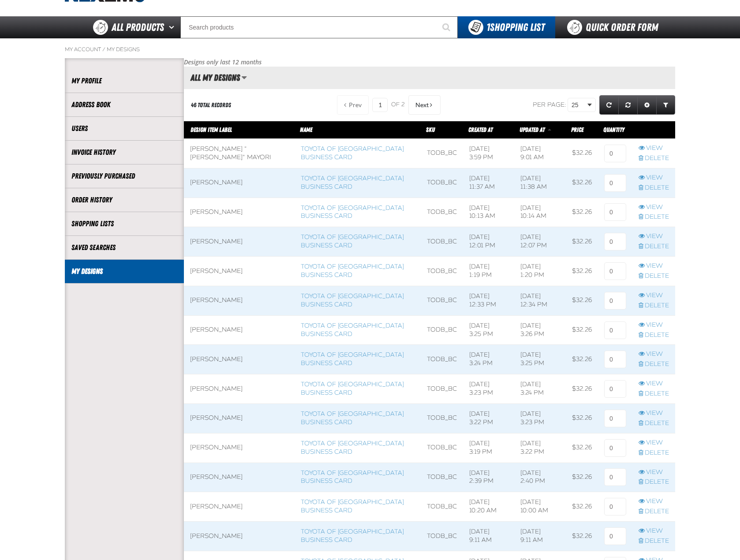 This screenshot has height=560, width=740. Describe the element at coordinates (488, 27) in the screenshot. I see `strong: 1` at that location.